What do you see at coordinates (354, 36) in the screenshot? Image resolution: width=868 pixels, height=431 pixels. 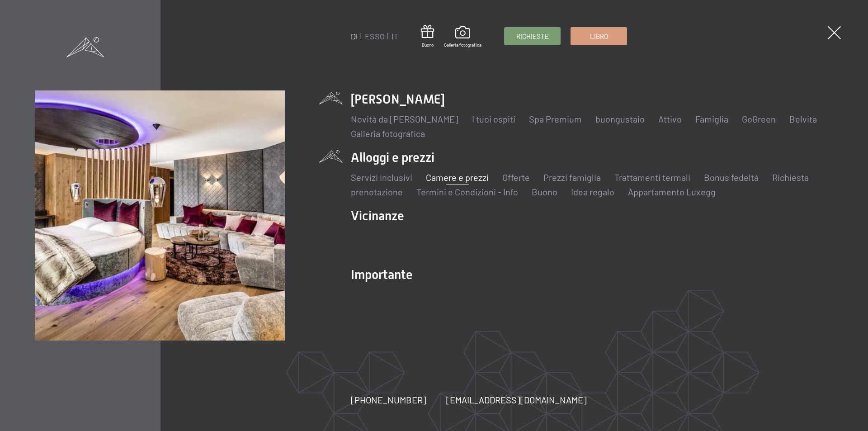 I see `a: DI` at bounding box center [354, 36].